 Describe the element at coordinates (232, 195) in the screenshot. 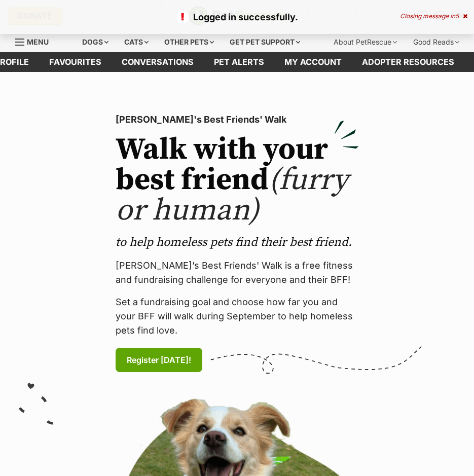

I see `span: (furry or human)` at that location.